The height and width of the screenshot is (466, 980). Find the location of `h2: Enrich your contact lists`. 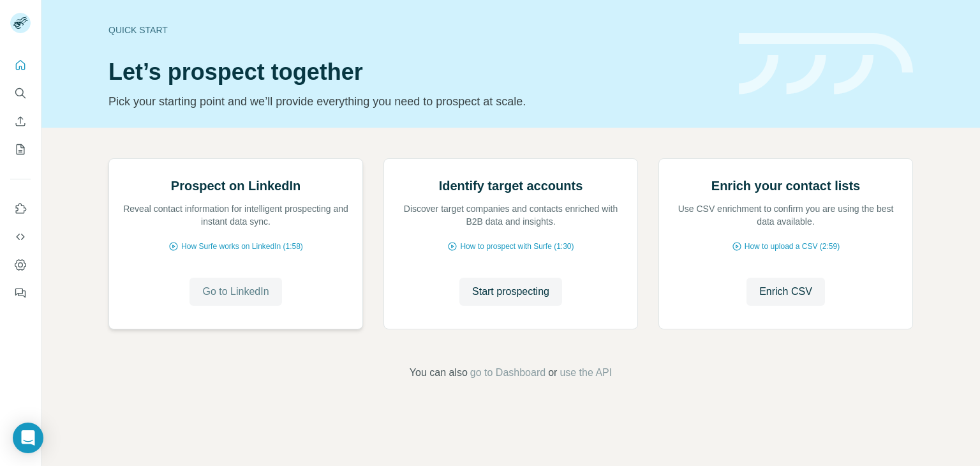

h2: Enrich your contact lists is located at coordinates (786, 186).